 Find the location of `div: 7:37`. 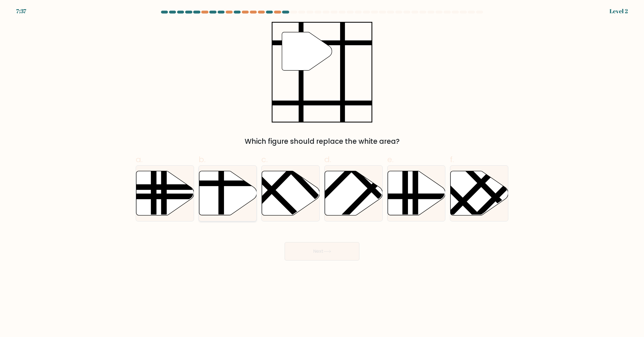

div: 7:37 is located at coordinates (21, 11).